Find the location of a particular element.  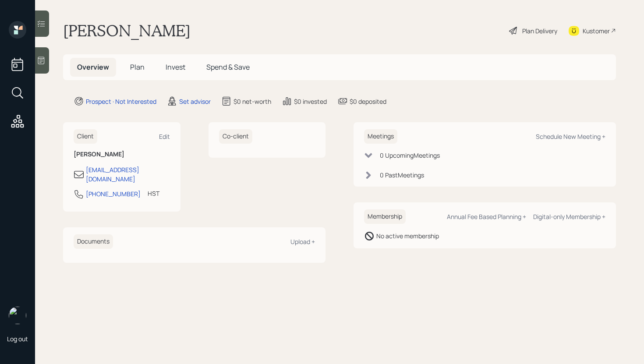

div: Annual Fee Based Planning + is located at coordinates (486, 216).